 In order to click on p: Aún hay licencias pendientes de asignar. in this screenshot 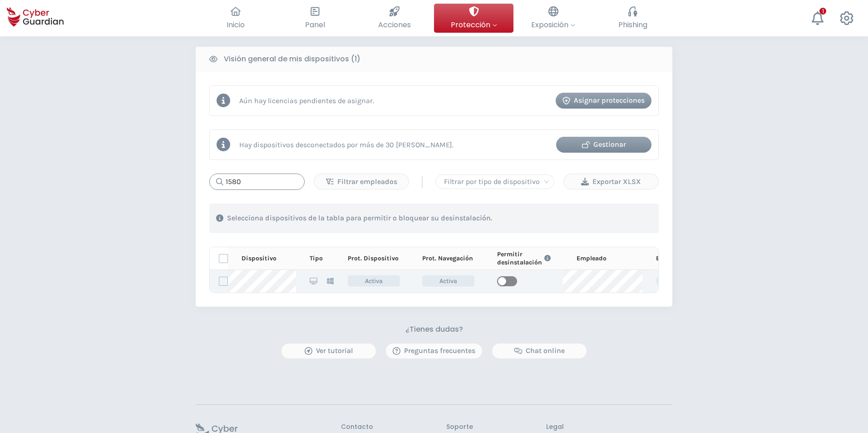, I will do `click(307, 100)`.